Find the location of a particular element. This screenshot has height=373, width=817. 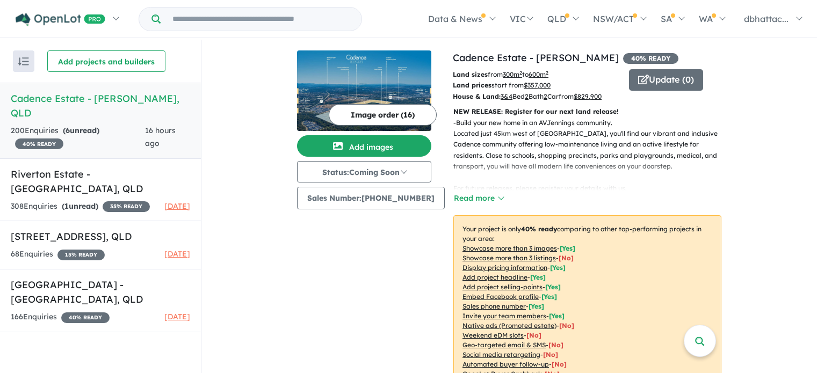

u: Automated buyer follow-up is located at coordinates (506, 364).